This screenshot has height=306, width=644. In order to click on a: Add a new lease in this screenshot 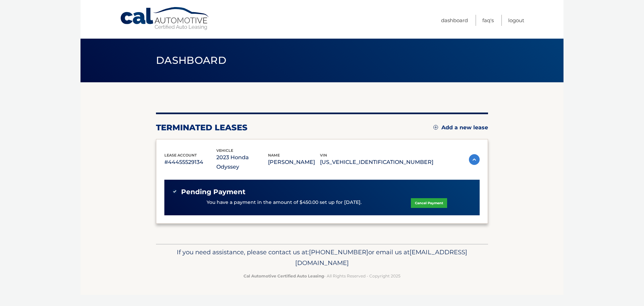, I will do `click(460, 127)`.